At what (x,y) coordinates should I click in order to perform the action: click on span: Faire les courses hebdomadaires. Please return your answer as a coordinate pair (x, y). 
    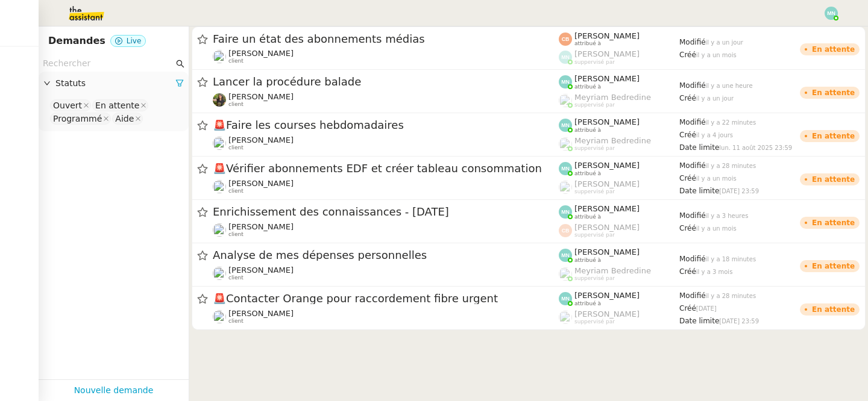
    Looking at the image, I should click on (386, 126).